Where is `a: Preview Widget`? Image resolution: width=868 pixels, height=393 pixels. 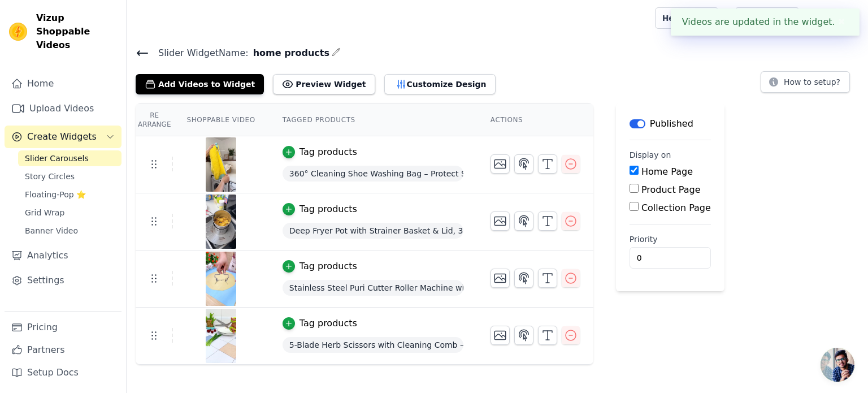
a: Preview Widget is located at coordinates (324, 84).